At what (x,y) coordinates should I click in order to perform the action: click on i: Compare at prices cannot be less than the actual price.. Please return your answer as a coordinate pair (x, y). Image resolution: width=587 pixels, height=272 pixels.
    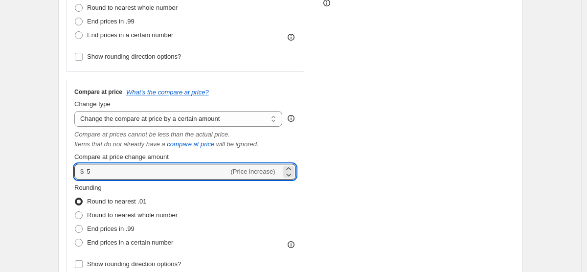
    Looking at the image, I should click on (152, 134).